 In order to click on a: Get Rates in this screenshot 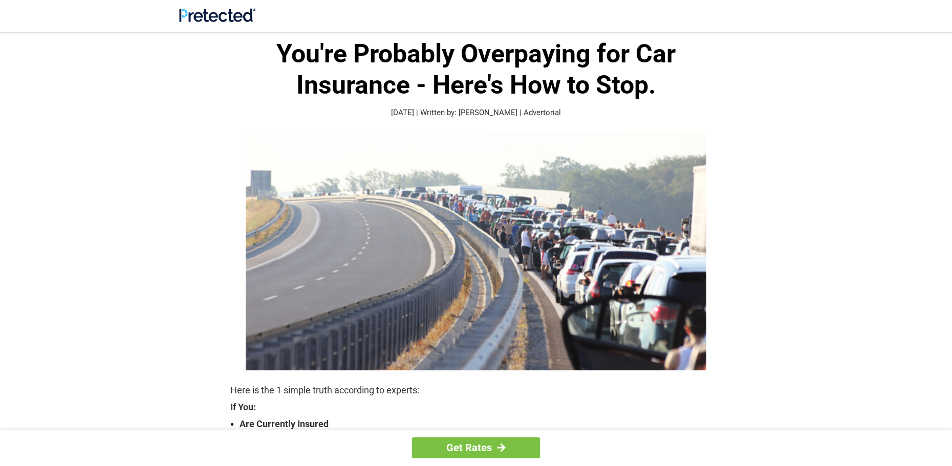, I will do `click(476, 448)`.